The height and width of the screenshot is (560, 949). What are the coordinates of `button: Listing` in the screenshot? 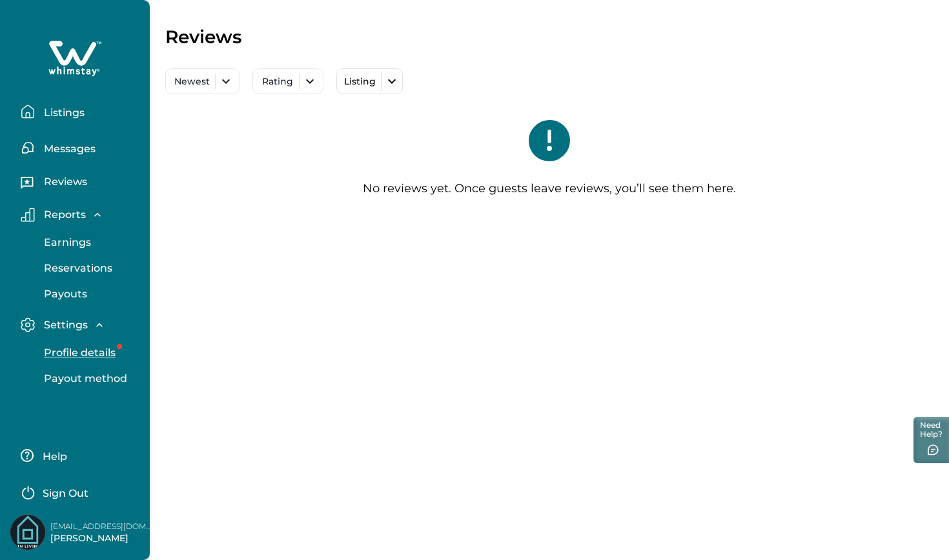 It's located at (369, 81).